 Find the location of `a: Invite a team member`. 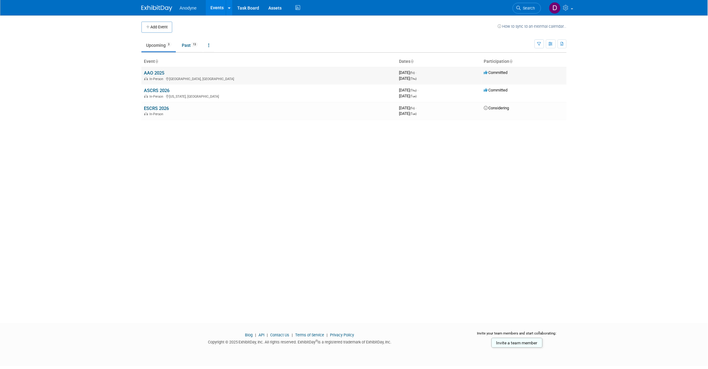

a: Invite a team member is located at coordinates (517, 343).